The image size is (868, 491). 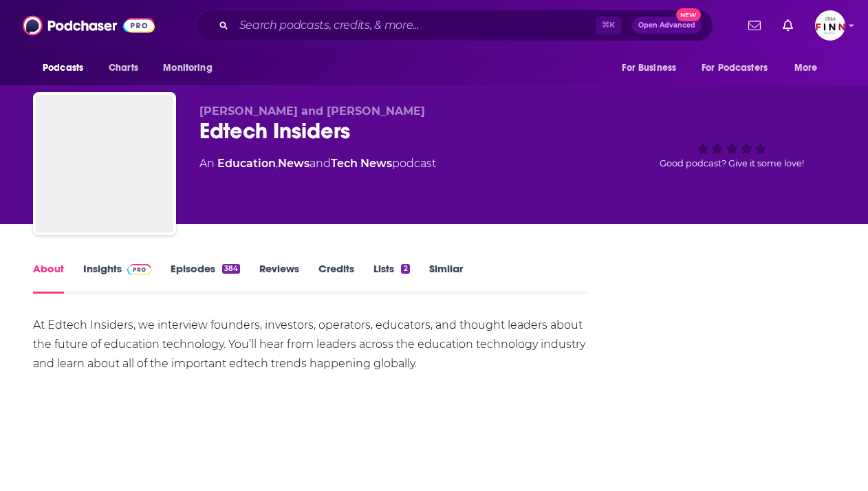 I want to click on button: Show profile menu, so click(x=830, y=25).